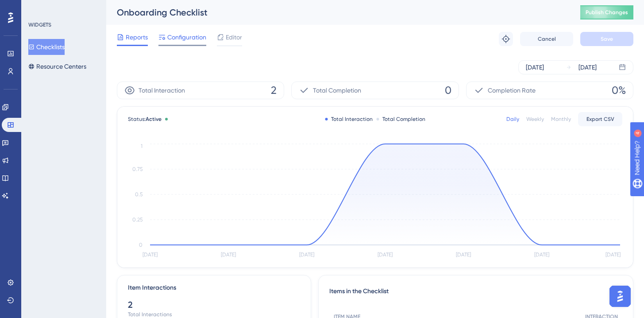  Describe the element at coordinates (63, 8) in the screenshot. I see `div: 4` at that location.